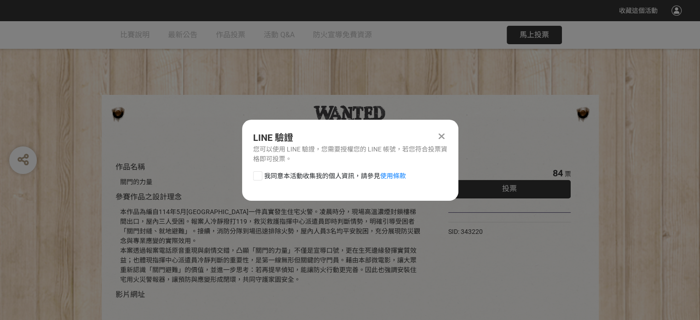 Image resolution: width=700 pixels, height=320 pixels. I want to click on div: 關門的力量, so click(270, 182).